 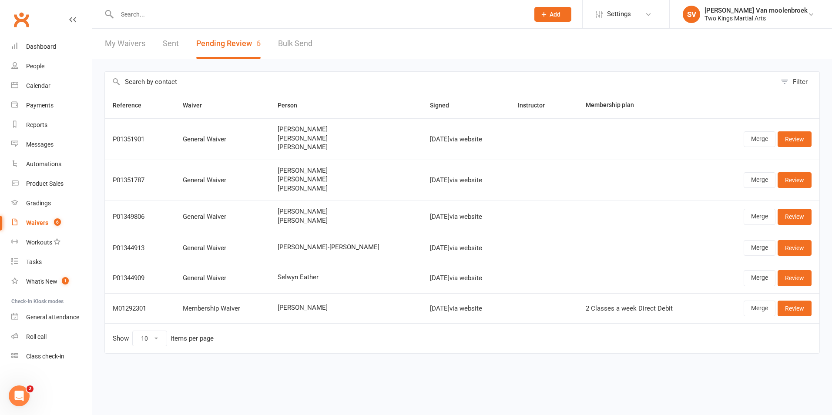 What do you see at coordinates (536, 105) in the screenshot?
I see `button: Instructor` at bounding box center [536, 105].